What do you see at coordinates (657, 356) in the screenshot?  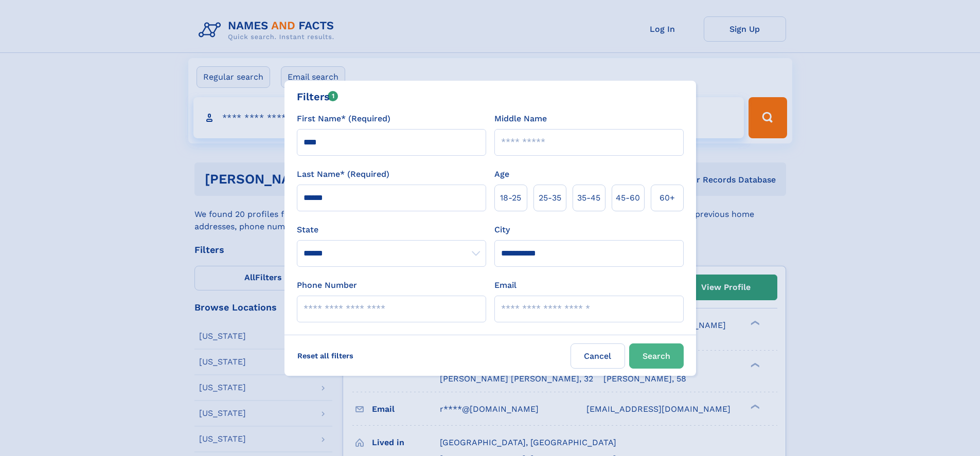 I see `button: Search` at bounding box center [657, 356].